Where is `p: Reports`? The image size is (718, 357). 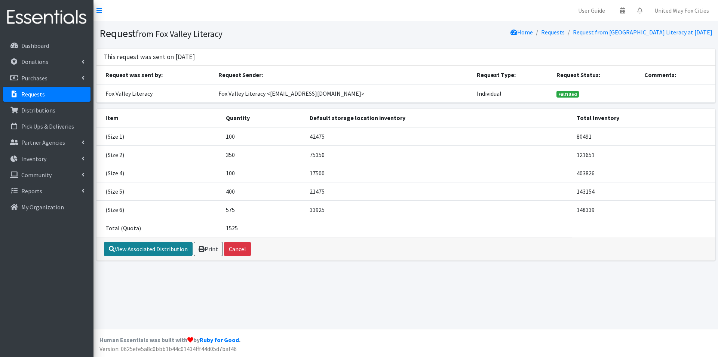
p: Reports is located at coordinates (32, 191).